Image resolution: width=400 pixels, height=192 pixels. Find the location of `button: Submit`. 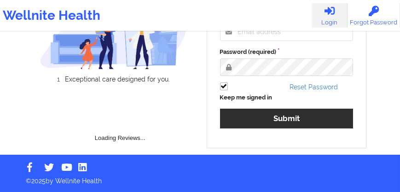

button: Submit is located at coordinates (287, 118).